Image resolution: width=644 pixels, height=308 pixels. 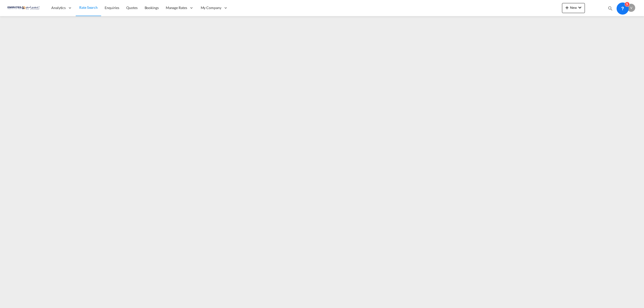 I want to click on span: Quotes, so click(x=132, y=8).